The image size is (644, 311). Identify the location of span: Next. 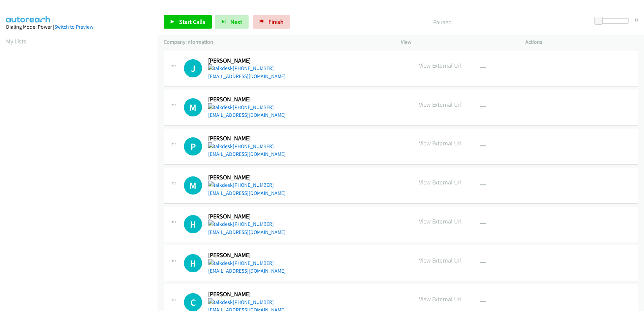
(236, 21).